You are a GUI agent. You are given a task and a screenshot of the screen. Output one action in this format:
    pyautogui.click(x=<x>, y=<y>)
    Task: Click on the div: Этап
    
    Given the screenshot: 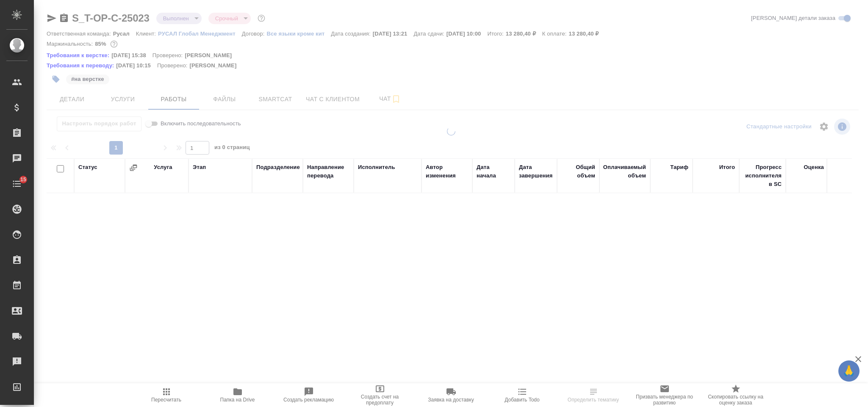 What is the action you would take?
    pyautogui.click(x=199, y=167)
    